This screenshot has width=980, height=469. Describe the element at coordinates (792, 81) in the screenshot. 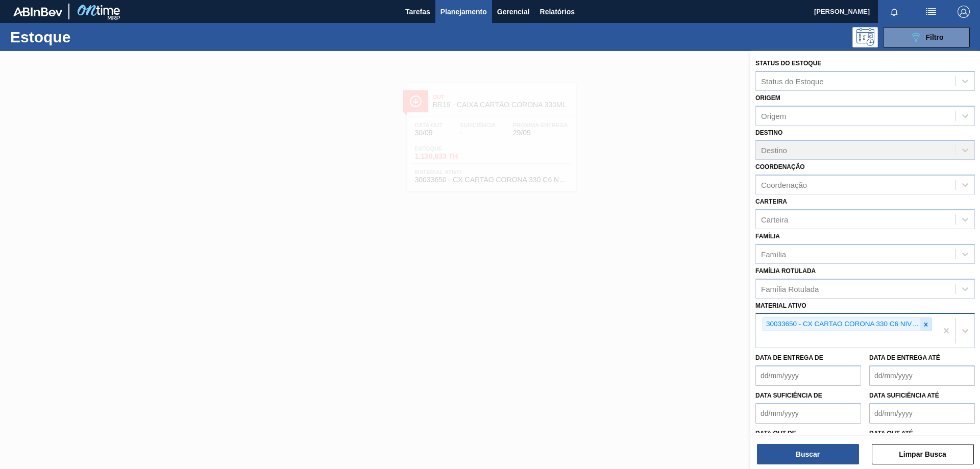

I see `div: Status do Estoque` at that location.